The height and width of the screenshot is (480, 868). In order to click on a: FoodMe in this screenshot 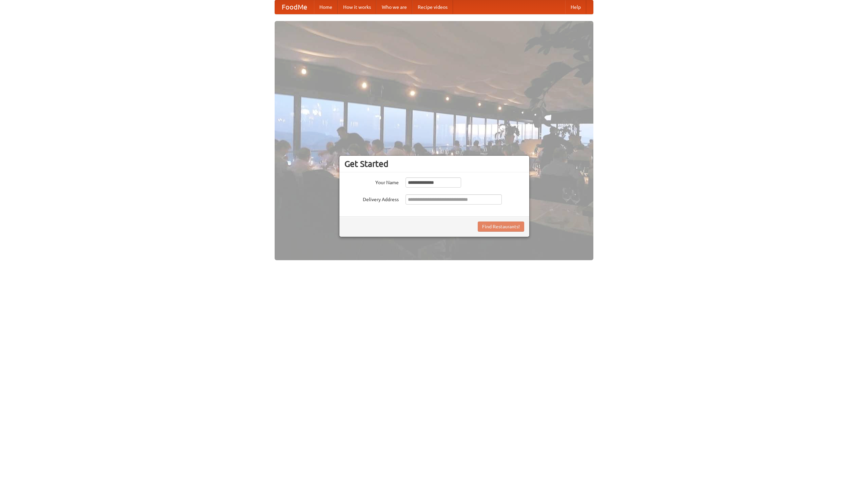, I will do `click(294, 7)`.